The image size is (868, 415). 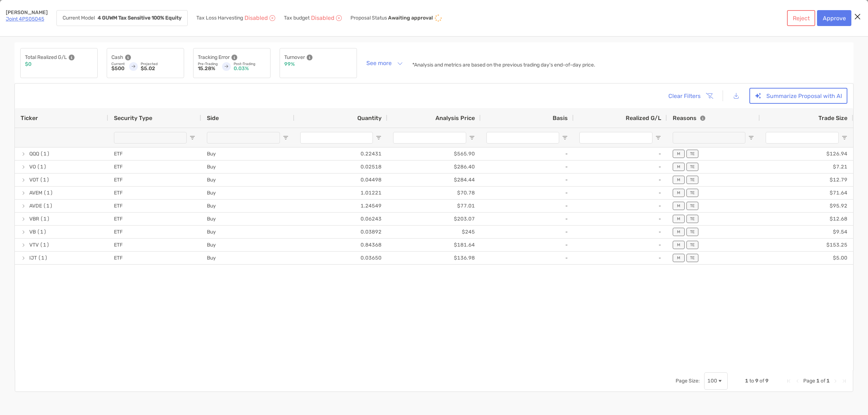 I want to click on p: 99%, so click(x=289, y=65).